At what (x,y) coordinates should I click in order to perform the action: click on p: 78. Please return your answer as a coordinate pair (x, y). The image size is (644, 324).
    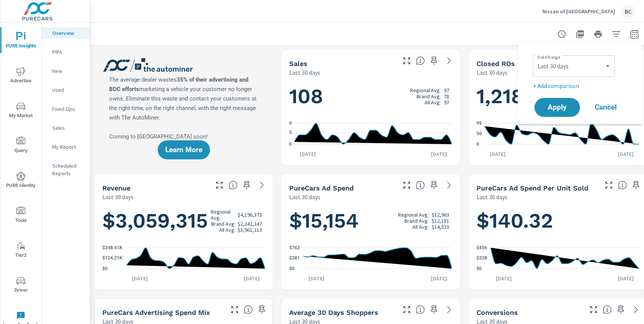
    Looking at the image, I should click on (447, 96).